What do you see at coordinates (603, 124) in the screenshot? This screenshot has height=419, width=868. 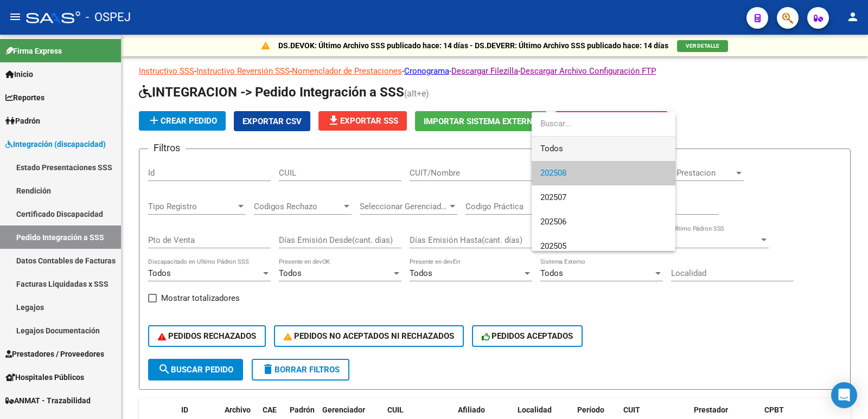 I see `input: dropdown search` at bounding box center [603, 124].